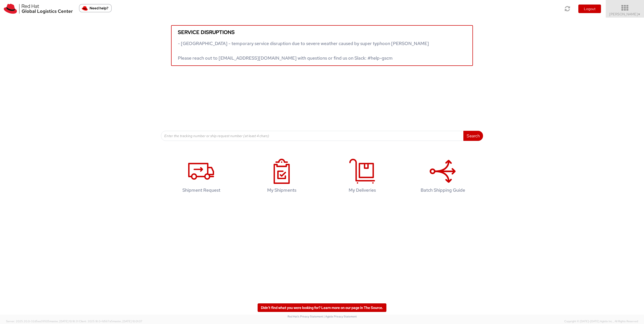 This screenshot has height=324, width=644. What do you see at coordinates (282, 177) in the screenshot?
I see `a: My Shipments` at bounding box center [282, 177].